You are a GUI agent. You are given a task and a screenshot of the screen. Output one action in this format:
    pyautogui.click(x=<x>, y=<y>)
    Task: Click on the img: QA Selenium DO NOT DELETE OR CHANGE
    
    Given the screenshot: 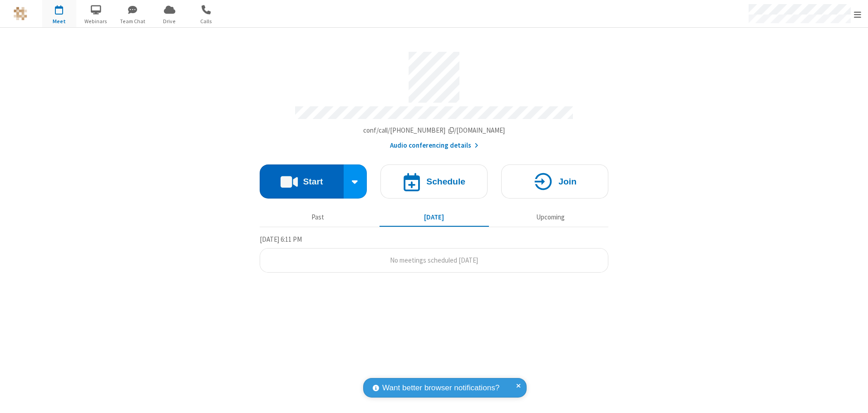 What is the action you would take?
    pyautogui.click(x=20, y=14)
    